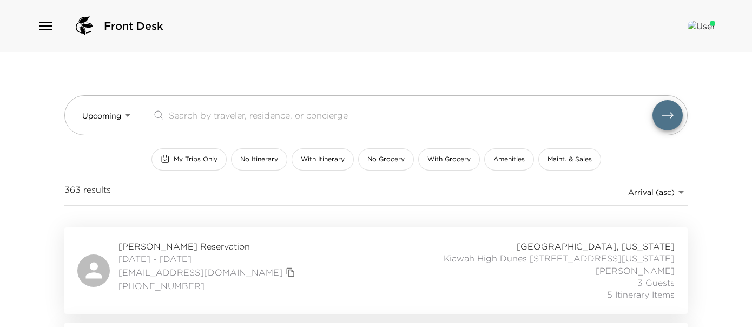 The width and height of the screenshot is (752, 327). I want to click on span: 5 Itinerary Items, so click(641, 294).